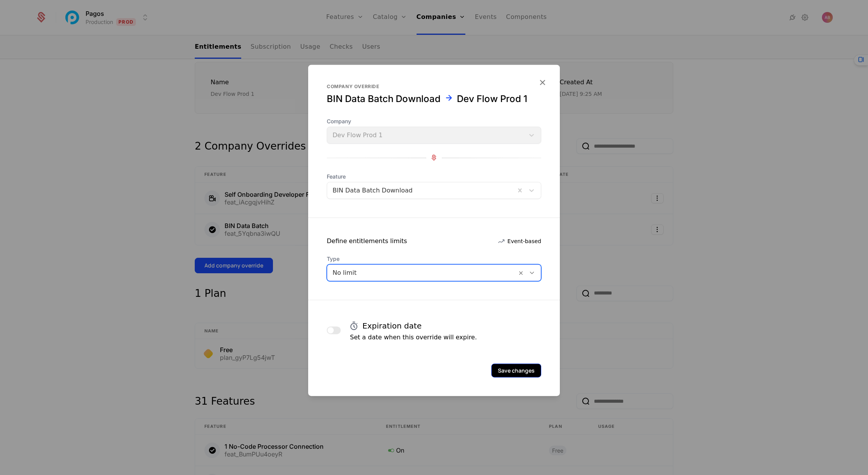  I want to click on span: Event-based, so click(524, 241).